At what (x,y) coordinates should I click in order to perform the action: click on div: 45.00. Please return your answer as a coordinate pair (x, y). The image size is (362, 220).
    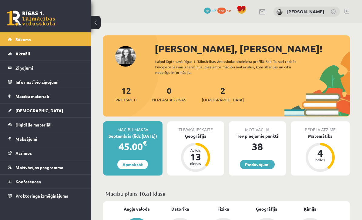
    Looking at the image, I should click on (133, 147).